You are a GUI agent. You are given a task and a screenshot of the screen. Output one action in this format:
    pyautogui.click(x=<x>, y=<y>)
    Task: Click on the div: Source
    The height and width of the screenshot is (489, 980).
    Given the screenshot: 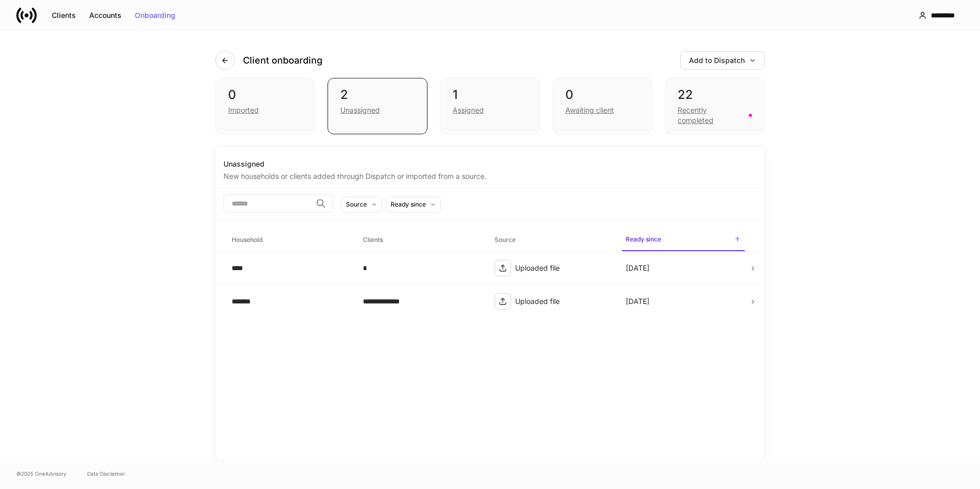 What is the action you would take?
    pyautogui.click(x=356, y=204)
    